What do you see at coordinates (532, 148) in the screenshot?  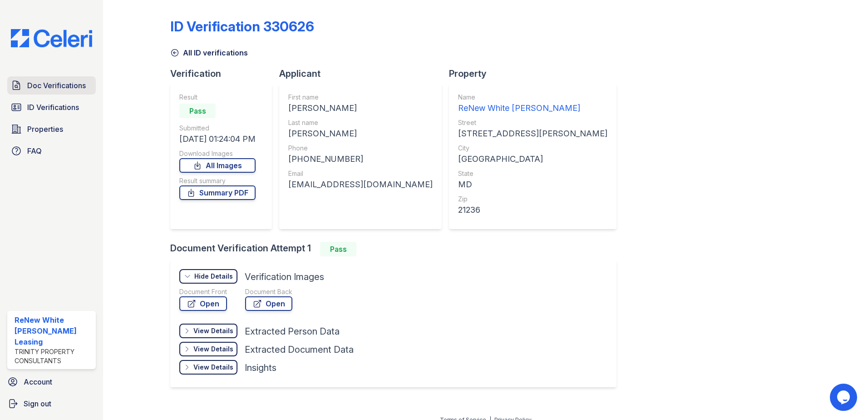 I see `div: City` at bounding box center [532, 148].